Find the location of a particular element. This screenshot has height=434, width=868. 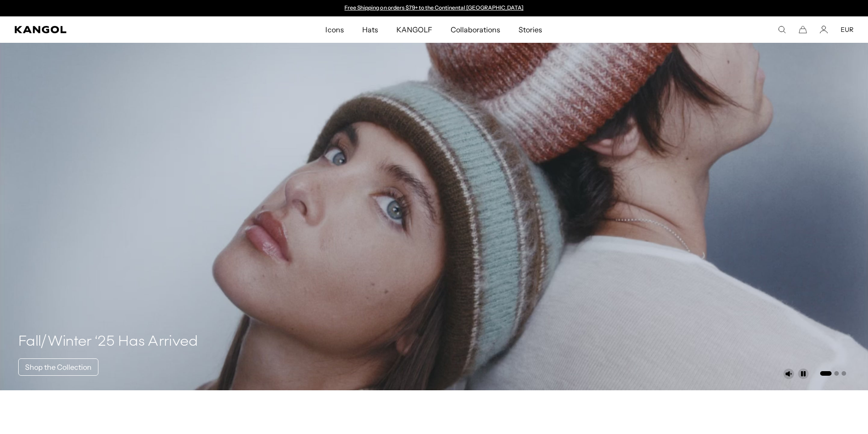

div: Announcement is located at coordinates (434, 8).